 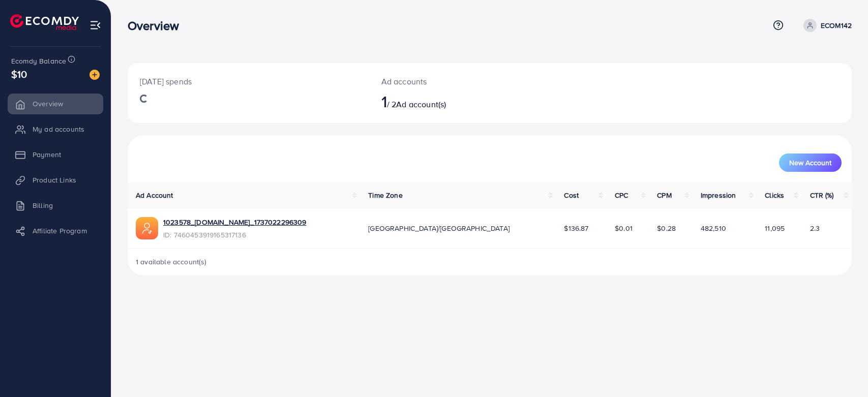 I want to click on img: ic-ads-acc.e4c84228.svg, so click(x=147, y=228).